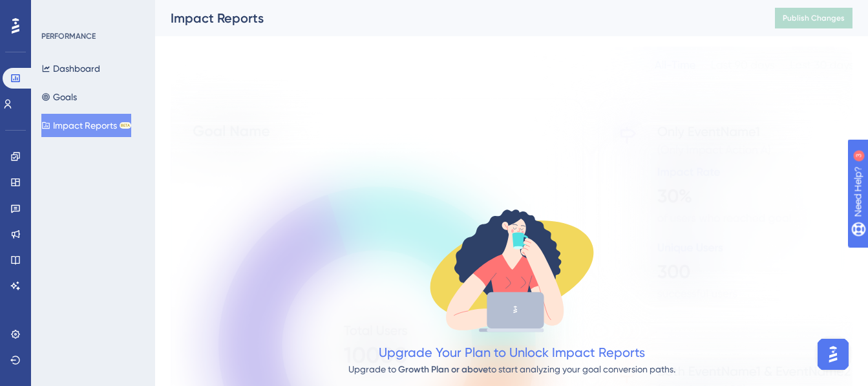 The image size is (868, 386). What do you see at coordinates (19, 19) in the screenshot?
I see `button: Open AI Assistant Launcher` at bounding box center [19, 19].